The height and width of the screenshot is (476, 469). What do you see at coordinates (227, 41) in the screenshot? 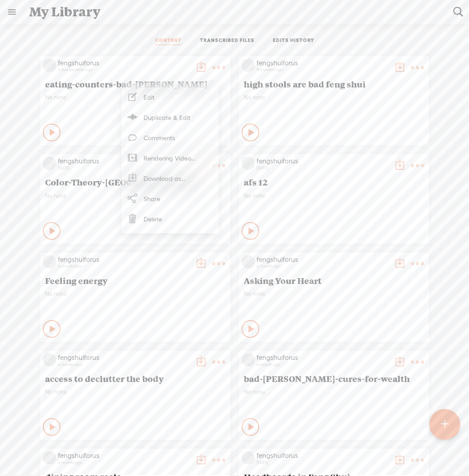
I see `a: TRANSCRIBED FILES` at bounding box center [227, 41].